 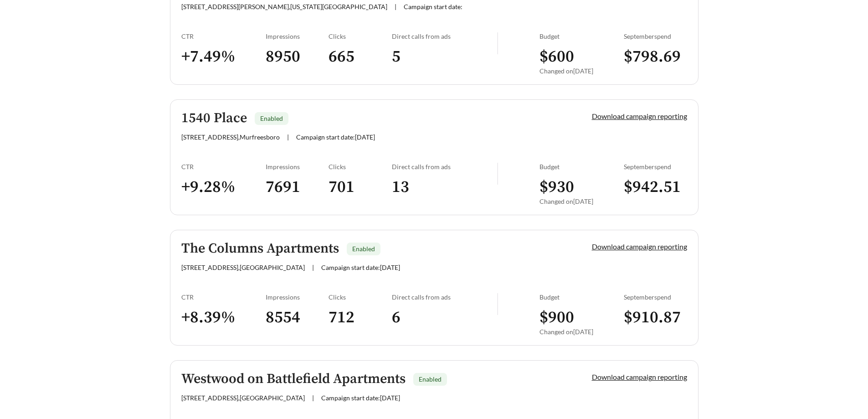 What do you see at coordinates (223, 317) in the screenshot?
I see `h3: + 8.39 %` at bounding box center [223, 317].